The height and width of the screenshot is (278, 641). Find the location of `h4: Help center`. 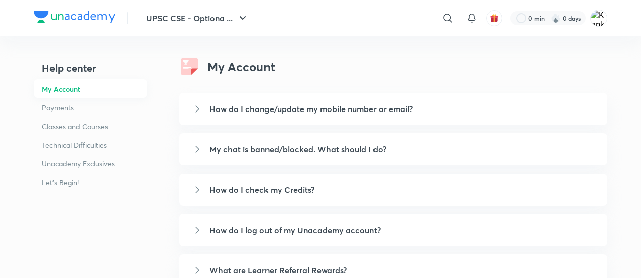

h4: Help center is located at coordinates (90, 68).